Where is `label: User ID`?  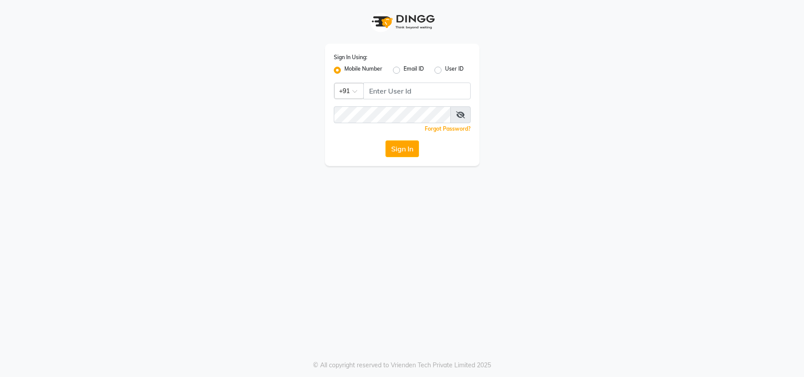 label: User ID is located at coordinates (454, 70).